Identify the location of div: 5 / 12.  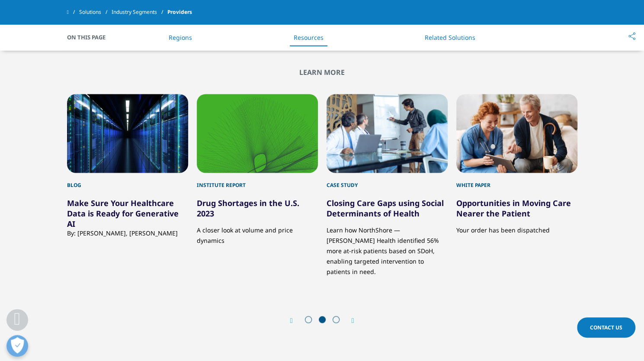
(128, 185).